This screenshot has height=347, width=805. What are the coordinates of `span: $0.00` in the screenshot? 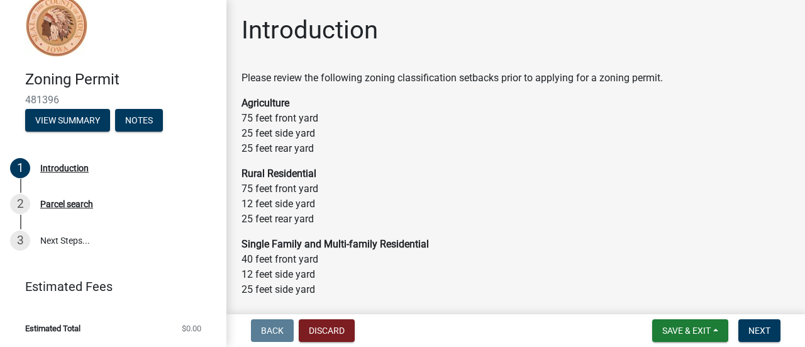 It's located at (191, 328).